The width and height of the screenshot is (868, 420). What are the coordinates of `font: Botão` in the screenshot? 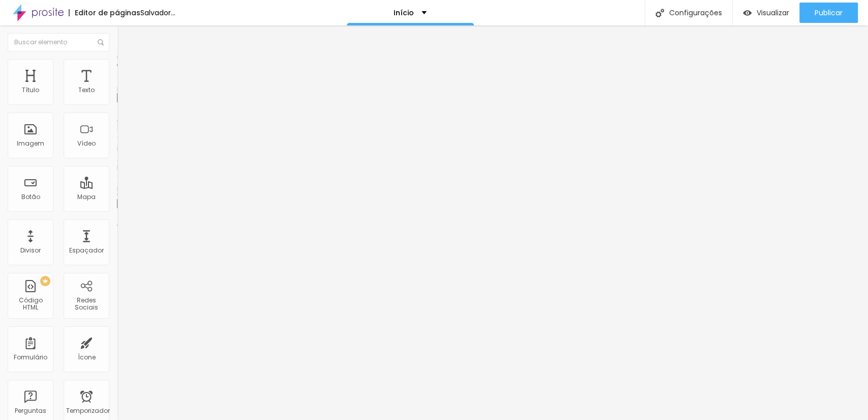 It's located at (31, 197).